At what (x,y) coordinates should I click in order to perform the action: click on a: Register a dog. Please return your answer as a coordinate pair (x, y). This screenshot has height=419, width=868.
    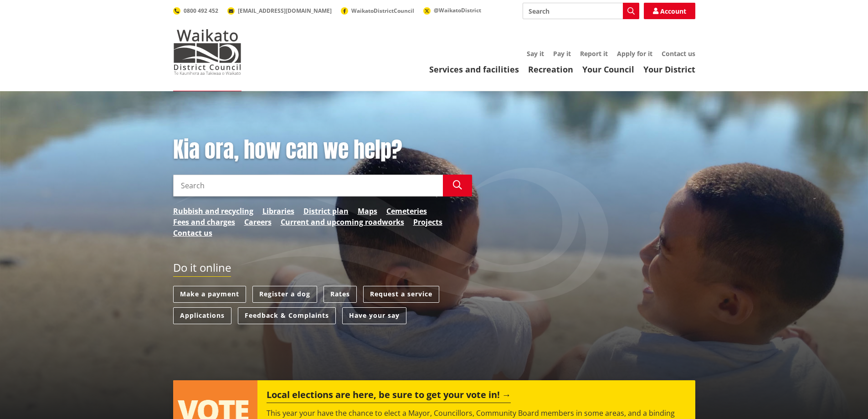
    Looking at the image, I should click on (285, 294).